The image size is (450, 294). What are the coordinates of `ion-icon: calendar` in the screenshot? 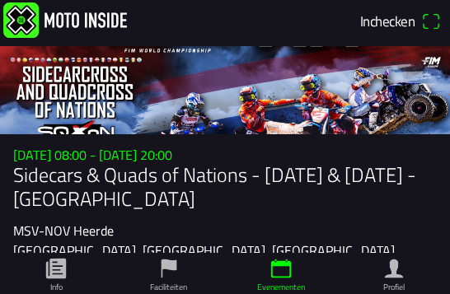 It's located at (281, 269).